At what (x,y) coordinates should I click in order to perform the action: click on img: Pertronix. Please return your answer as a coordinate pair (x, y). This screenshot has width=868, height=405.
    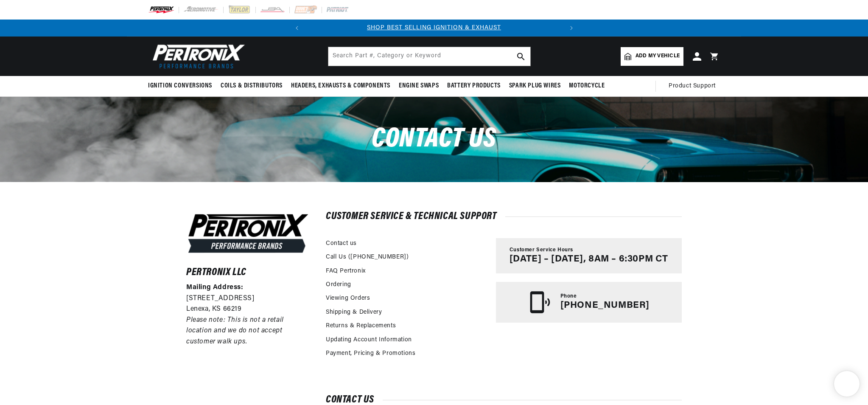
    Looking at the image, I should click on (196, 56).